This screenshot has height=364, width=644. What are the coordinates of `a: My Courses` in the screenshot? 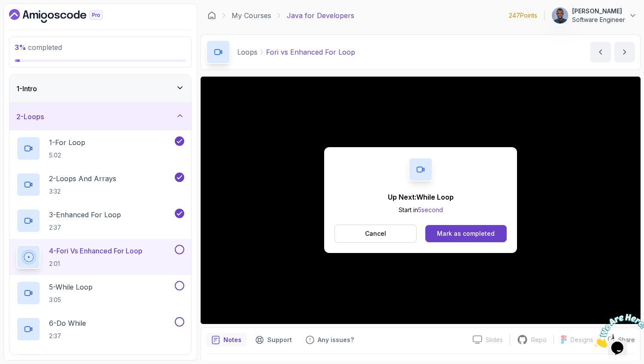 It's located at (252, 15).